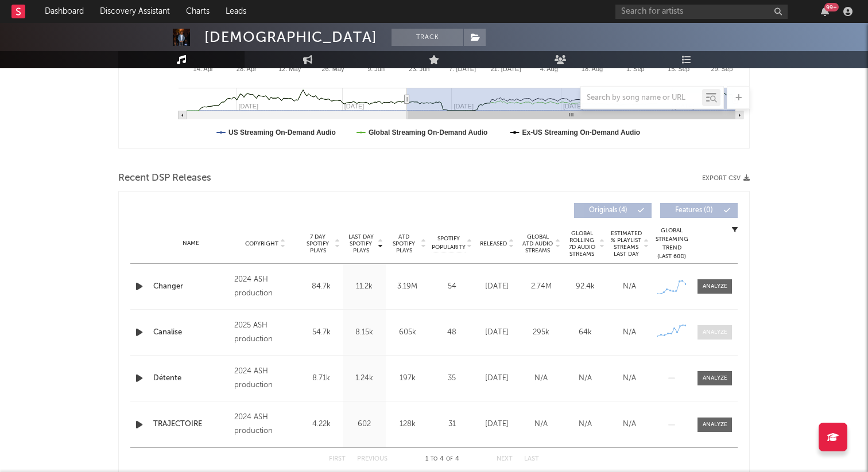 This screenshot has width=868, height=472. What do you see at coordinates (265, 333) in the screenshot?
I see `div: 2025 ASH production` at bounding box center [265, 333].